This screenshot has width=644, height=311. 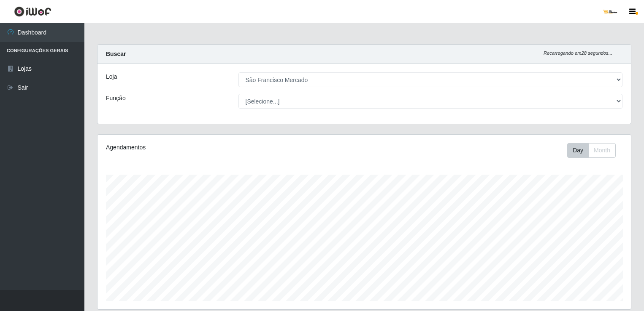 I want to click on strong: Buscar, so click(x=115, y=54).